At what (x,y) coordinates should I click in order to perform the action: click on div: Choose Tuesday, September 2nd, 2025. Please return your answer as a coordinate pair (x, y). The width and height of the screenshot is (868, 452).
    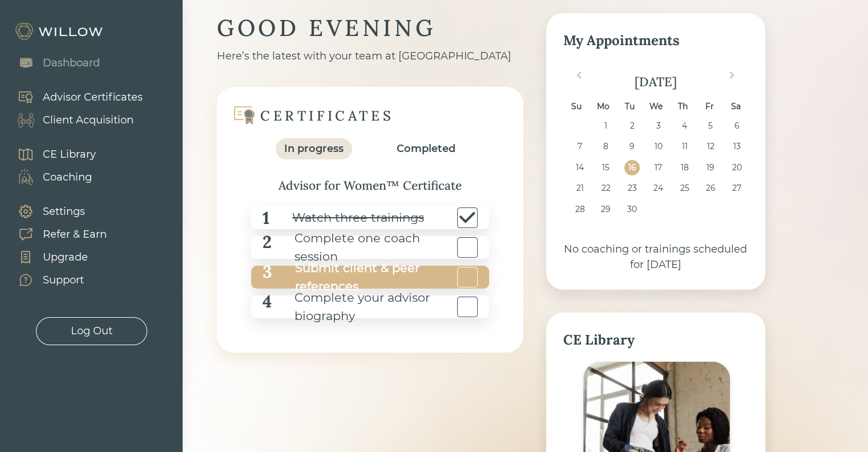
    Looking at the image, I should click on (632, 126).